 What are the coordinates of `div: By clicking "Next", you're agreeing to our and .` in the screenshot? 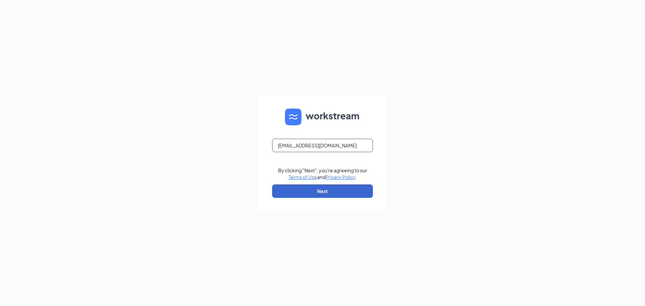 It's located at (322, 174).